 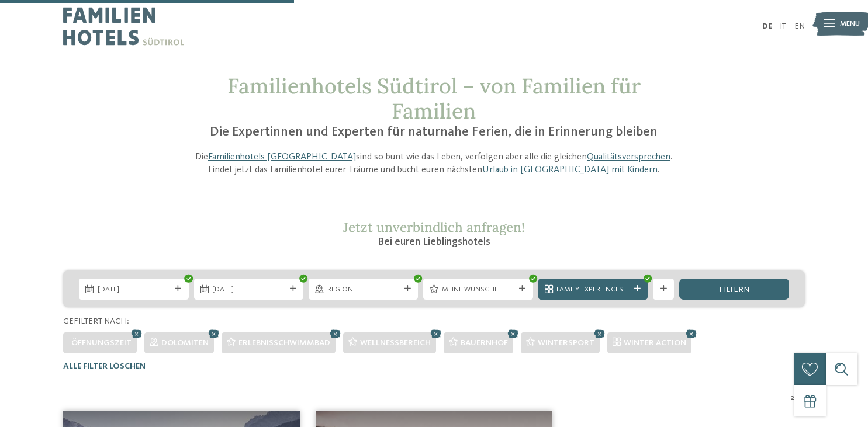 I want to click on span: filtern, so click(x=734, y=290).